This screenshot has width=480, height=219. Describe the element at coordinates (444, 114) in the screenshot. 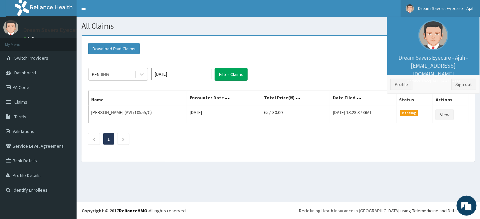

I see `a: View` at that location.